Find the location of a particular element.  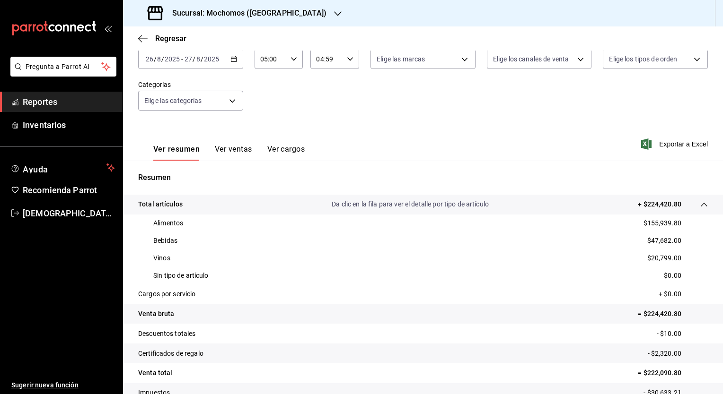

span: Pregunta a Parrot AI is located at coordinates (63, 67).